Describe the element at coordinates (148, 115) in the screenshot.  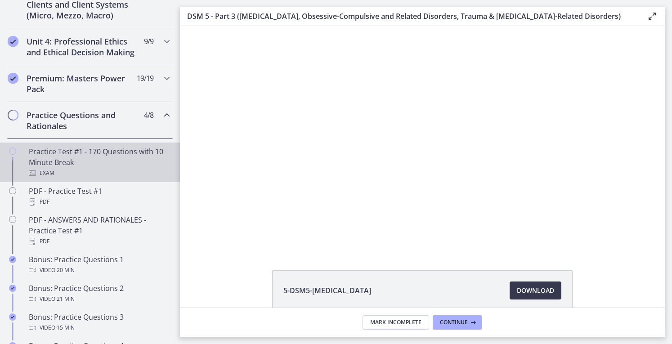
I see `span: 4 / 8` at that location.